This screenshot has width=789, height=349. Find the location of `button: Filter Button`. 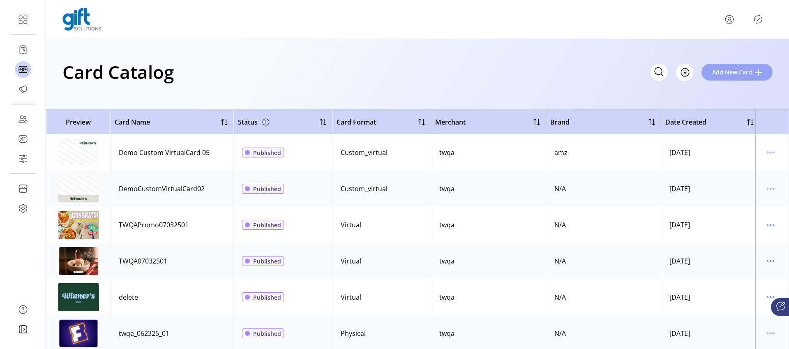

button: Filter Button is located at coordinates (684, 72).